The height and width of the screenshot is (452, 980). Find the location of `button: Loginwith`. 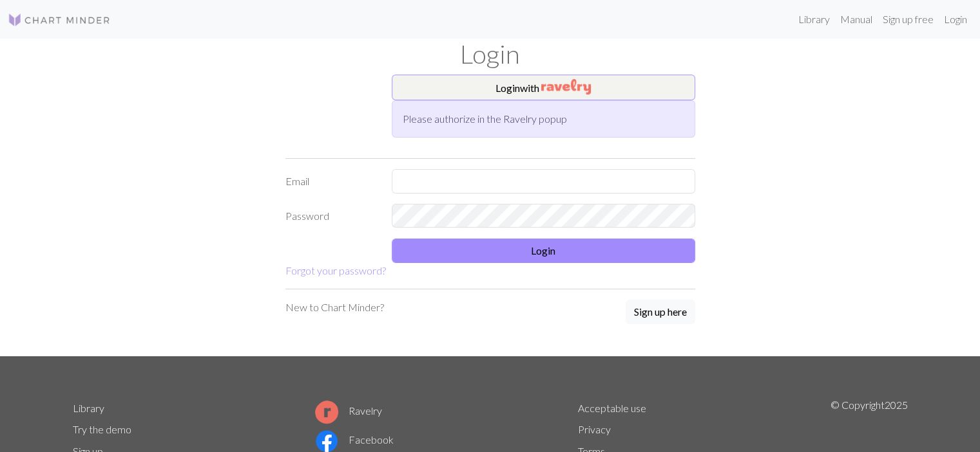

button: Loginwith is located at coordinates (543, 87).